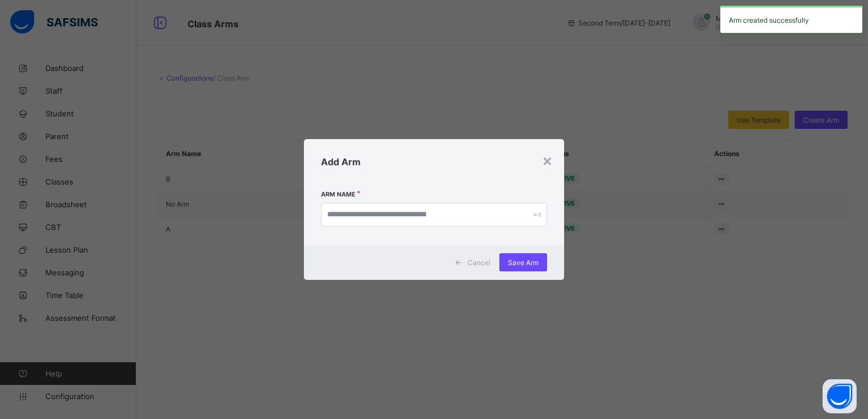 Image resolution: width=868 pixels, height=419 pixels. What do you see at coordinates (341, 162) in the screenshot?
I see `span: Add Arm` at bounding box center [341, 162].